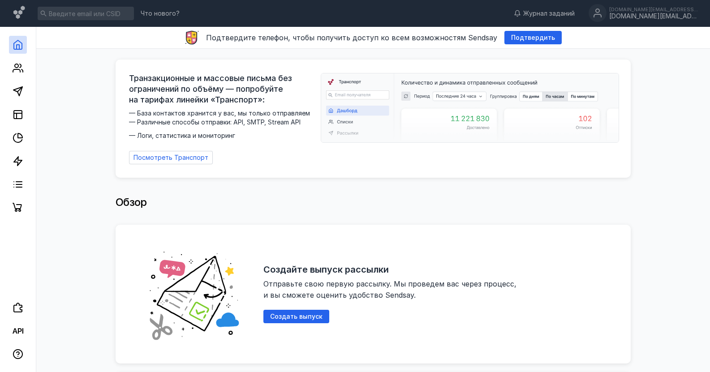 This screenshot has width=710, height=372. What do you see at coordinates (533, 38) in the screenshot?
I see `button: Подтвердить` at bounding box center [533, 38].